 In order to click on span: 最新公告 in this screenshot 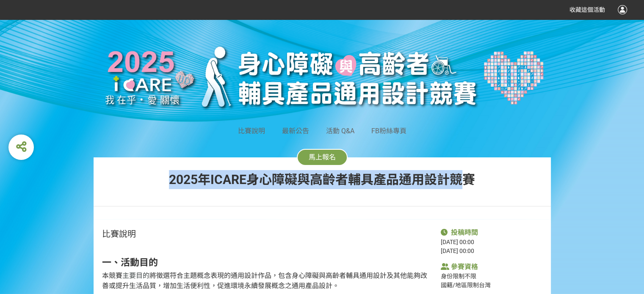, I will do `click(296, 130)`.